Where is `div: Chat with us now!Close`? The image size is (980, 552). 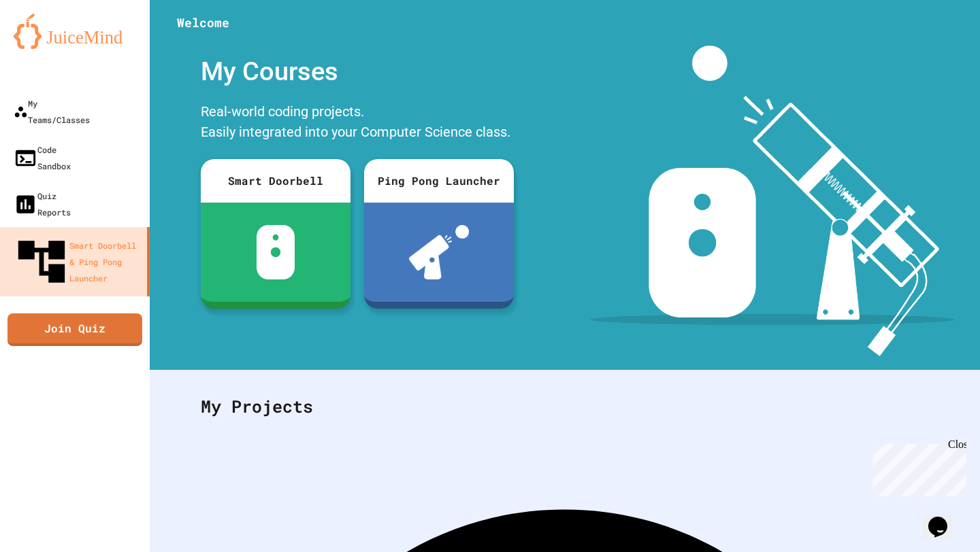 div: Chat with us now!Close is located at coordinates (49, 46).